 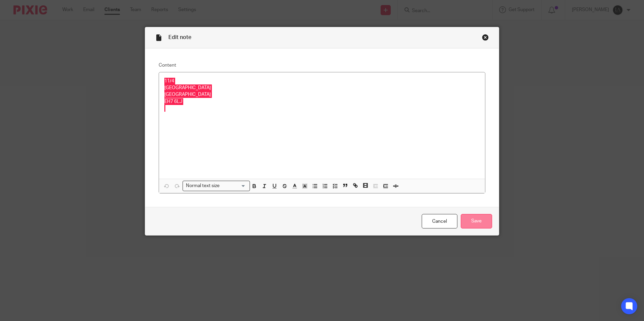 What do you see at coordinates (439, 221) in the screenshot?
I see `a: Cancel` at bounding box center [439, 221].